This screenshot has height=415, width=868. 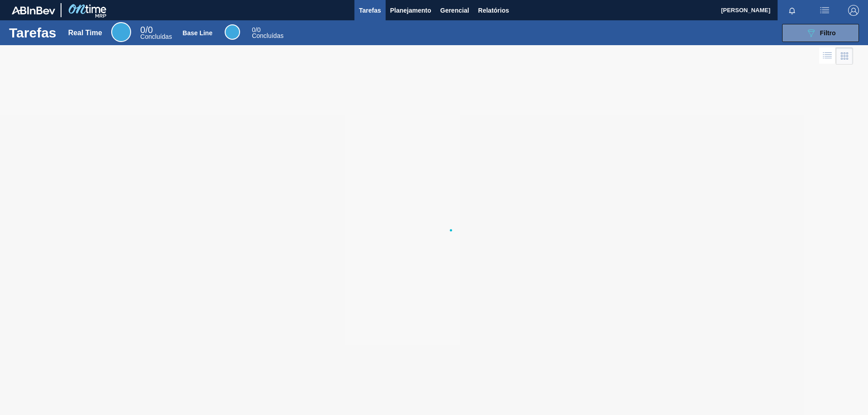 I want to click on span: Tarefas, so click(x=370, y=10).